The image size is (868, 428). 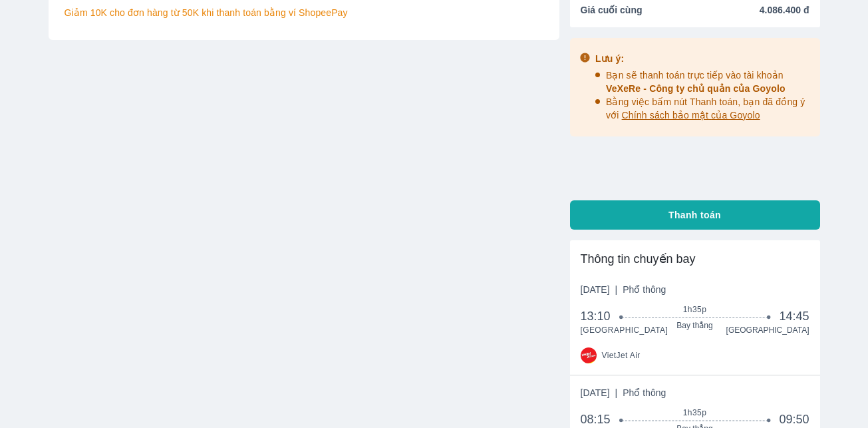 What do you see at coordinates (703, 58) in the screenshot?
I see `div: Lưu ý:` at bounding box center [703, 58].